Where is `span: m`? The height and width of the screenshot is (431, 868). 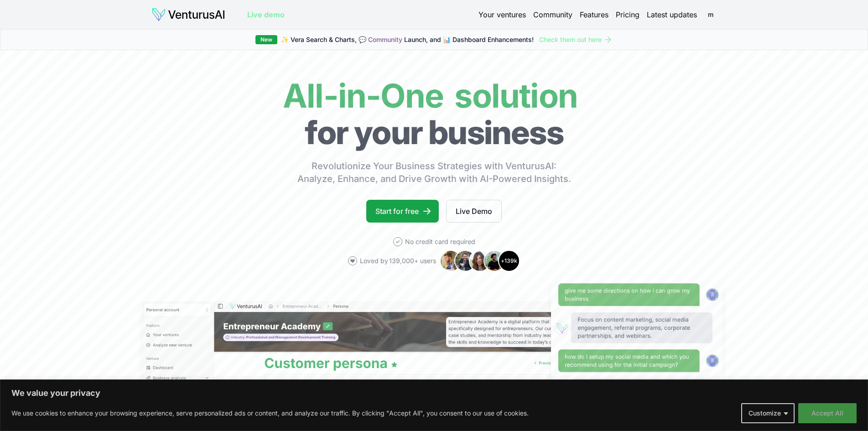
span: m is located at coordinates (710, 14).